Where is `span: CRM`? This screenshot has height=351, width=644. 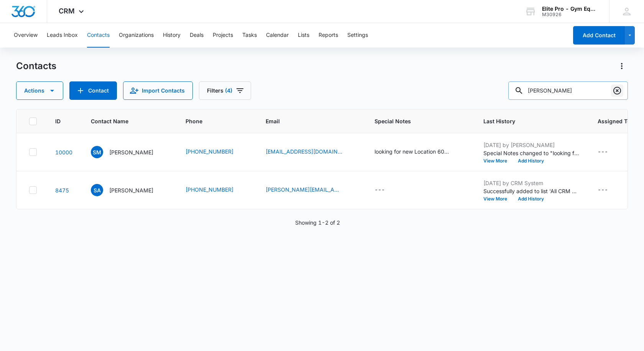 span: CRM is located at coordinates (66, 11).